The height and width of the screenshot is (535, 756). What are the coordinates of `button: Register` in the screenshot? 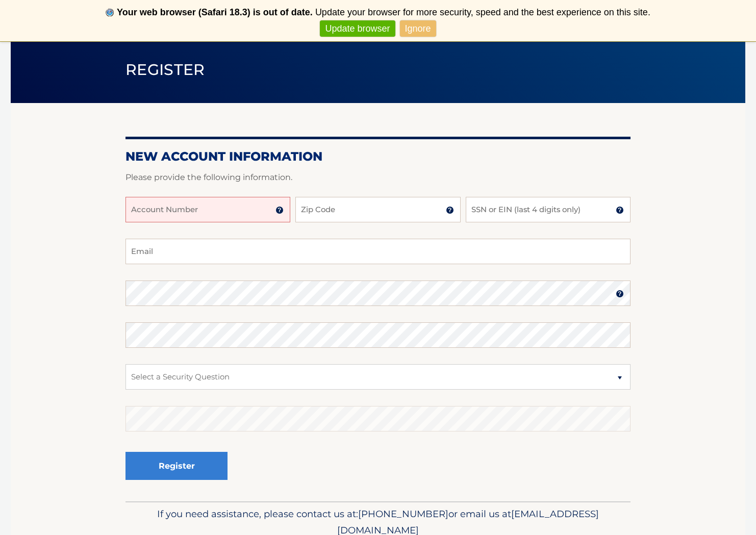 It's located at (176, 466).